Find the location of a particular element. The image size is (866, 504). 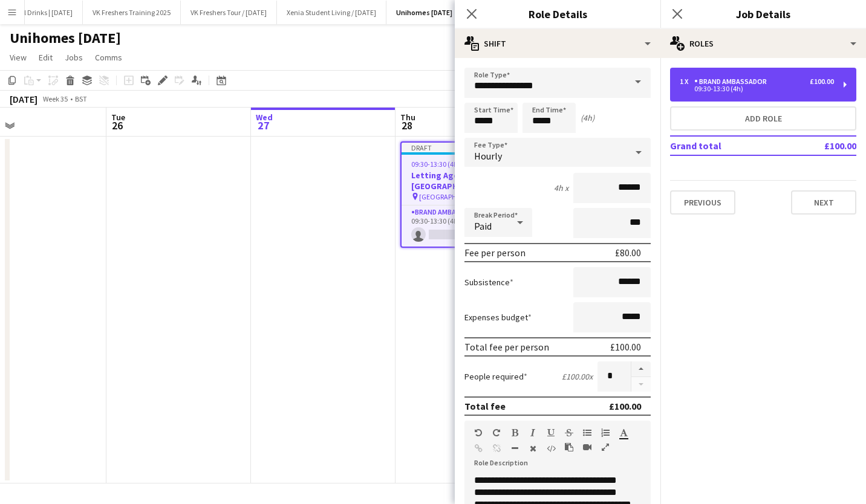

span: 26 is located at coordinates (118, 125).